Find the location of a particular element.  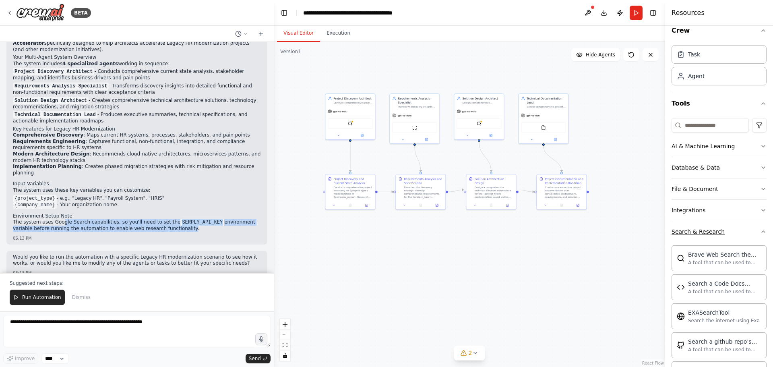

code: Project Discovery Architect is located at coordinates (54, 72).